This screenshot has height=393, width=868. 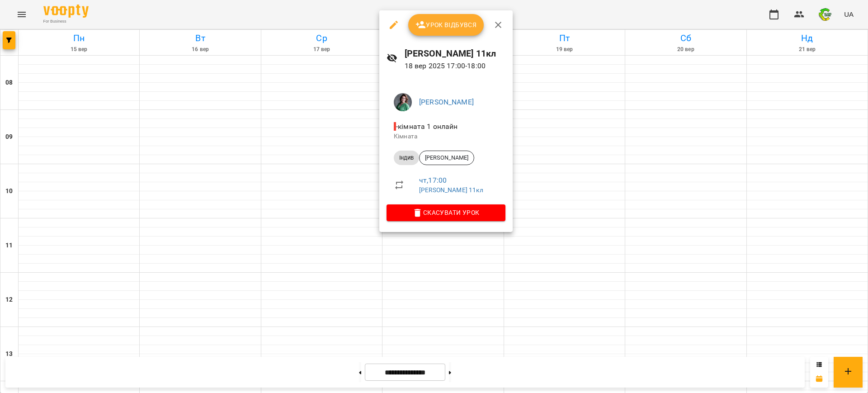 What do you see at coordinates (427, 126) in the screenshot?
I see `span: - кімната 1 онлайн` at bounding box center [427, 126].